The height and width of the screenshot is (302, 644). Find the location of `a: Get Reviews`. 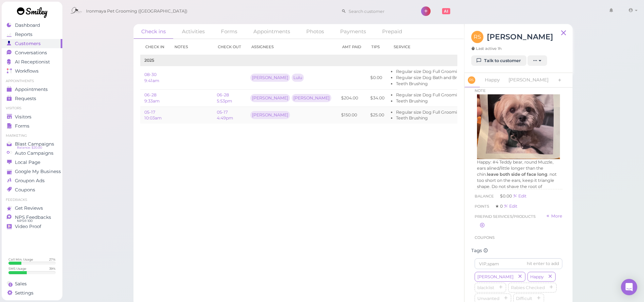

a: Get Reviews is located at coordinates (32, 208).